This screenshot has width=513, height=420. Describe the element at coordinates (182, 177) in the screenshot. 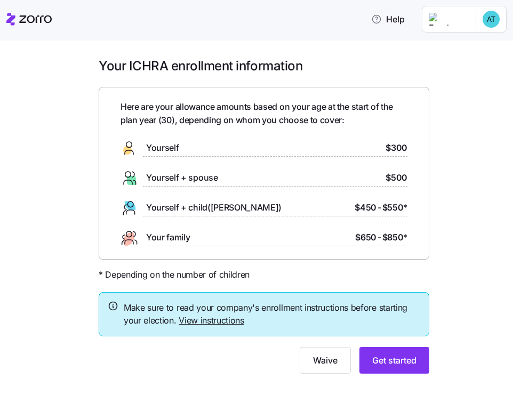

I see `span: Yourself + spouse` at that location.